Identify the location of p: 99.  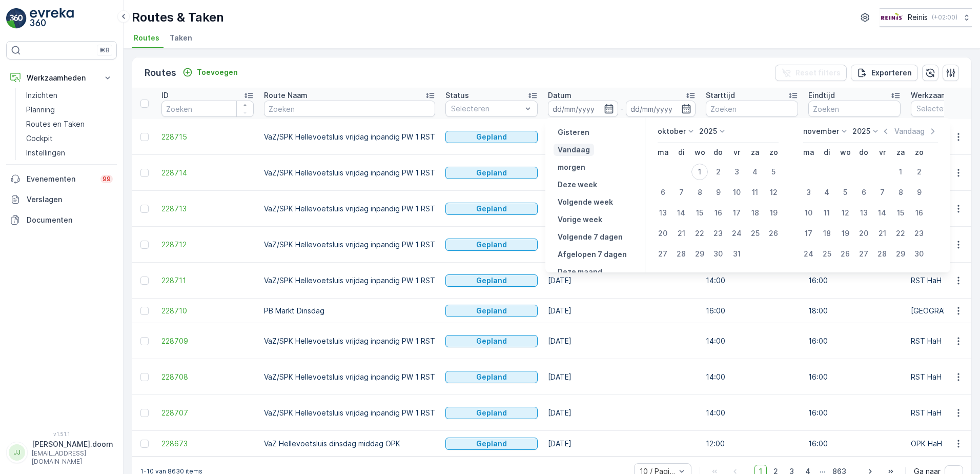
(107, 178).